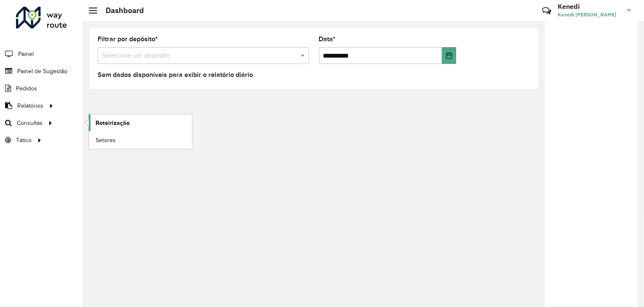 This screenshot has width=644, height=307. I want to click on span: Roteirização, so click(112, 123).